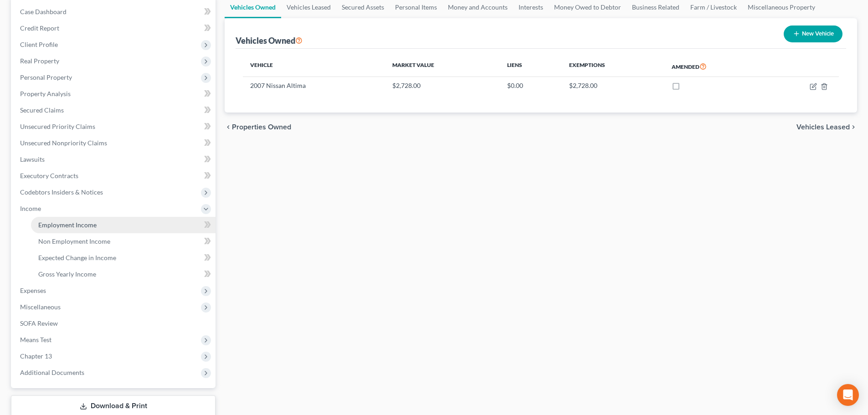  What do you see at coordinates (114, 28) in the screenshot?
I see `a: Credit Report` at bounding box center [114, 28].